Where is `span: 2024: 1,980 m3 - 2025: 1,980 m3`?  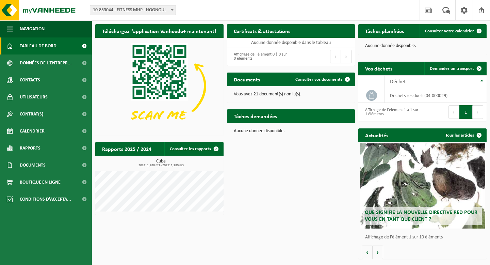
span: 2024: 1,980 m3 - 2025: 1,980 m3 is located at coordinates (161, 165).